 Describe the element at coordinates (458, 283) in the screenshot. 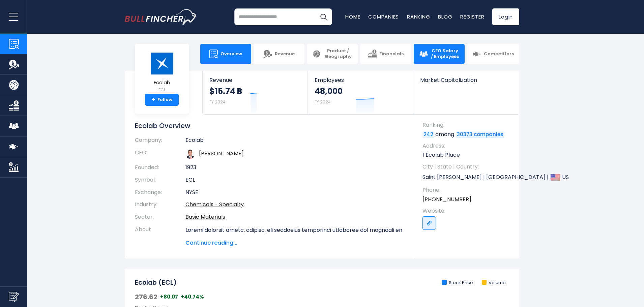

I see `li: Stock Price` at that location.